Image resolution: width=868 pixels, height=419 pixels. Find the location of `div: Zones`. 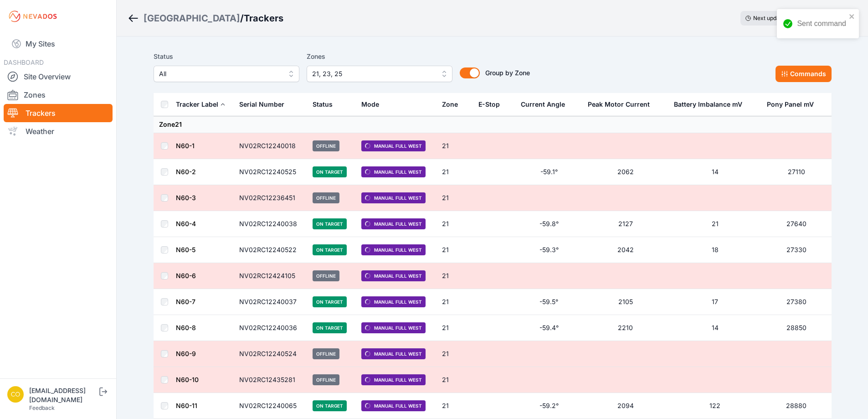

div: Zones is located at coordinates (380, 56).